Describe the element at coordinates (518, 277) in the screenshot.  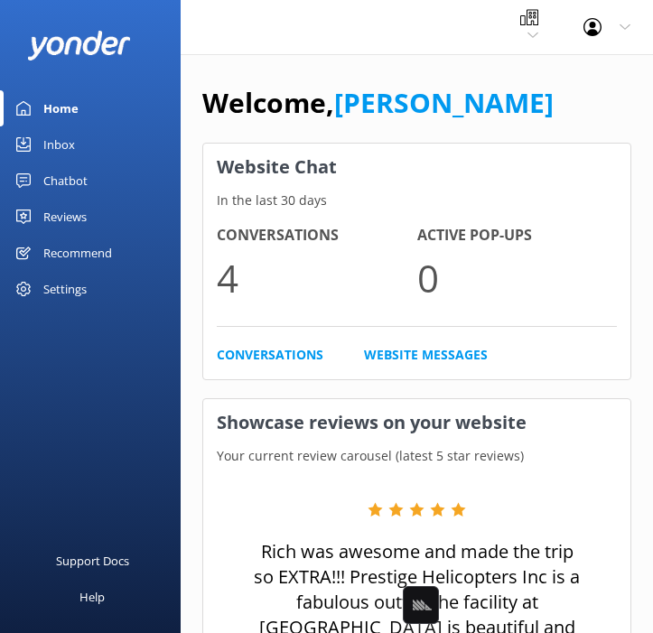
I see `p: 0` at that location.